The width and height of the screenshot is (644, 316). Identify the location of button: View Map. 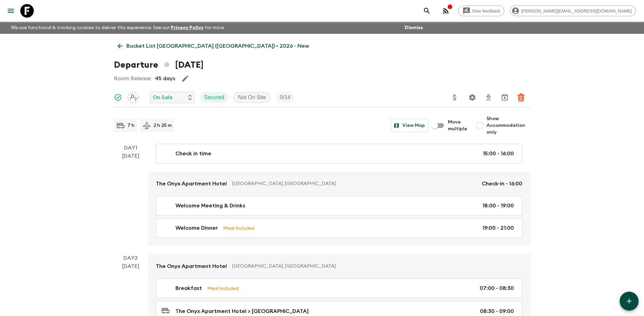
(410, 126).